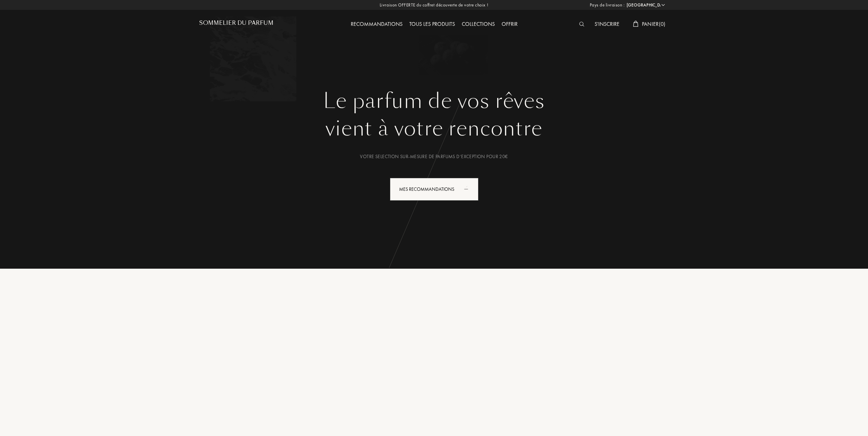  What do you see at coordinates (236, 24) in the screenshot?
I see `a: Sommelier du Parfum` at bounding box center [236, 24].